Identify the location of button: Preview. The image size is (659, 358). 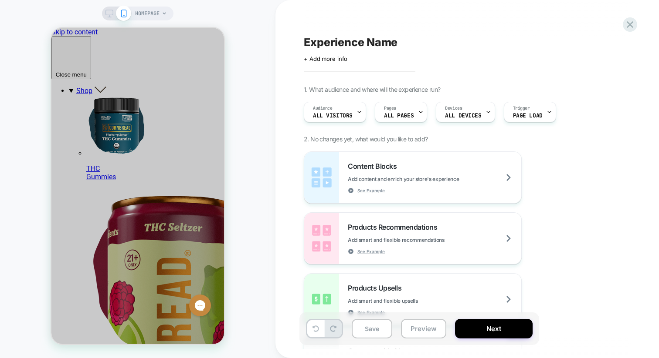
(423, 329).